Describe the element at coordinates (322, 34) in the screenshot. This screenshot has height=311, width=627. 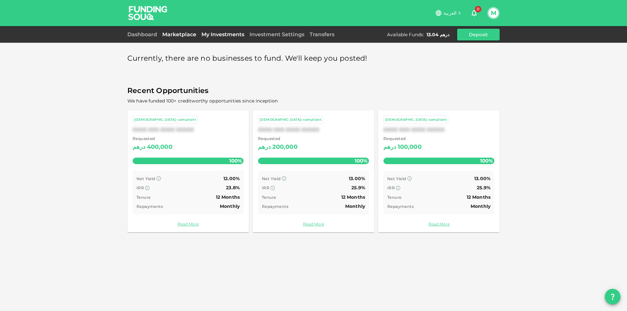
I see `a: Transfers` at that location.